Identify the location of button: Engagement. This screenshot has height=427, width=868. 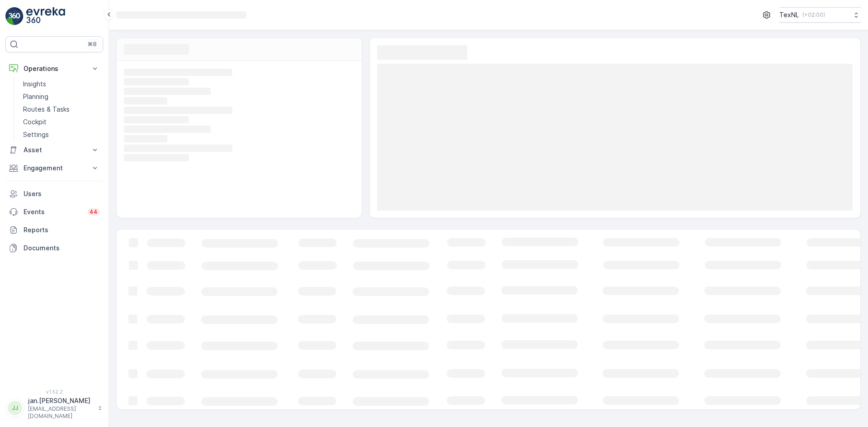
(54, 168).